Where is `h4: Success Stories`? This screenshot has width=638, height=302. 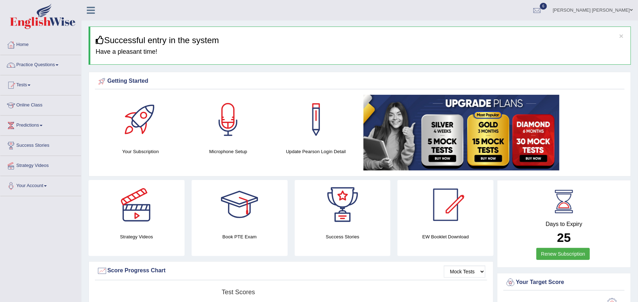 h4: Success Stories is located at coordinates (342, 237).